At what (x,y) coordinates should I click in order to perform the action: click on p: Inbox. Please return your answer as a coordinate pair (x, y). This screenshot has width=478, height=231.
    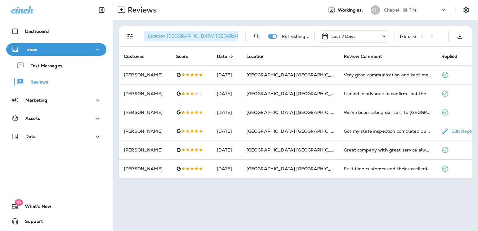
    Looking at the image, I should click on (31, 49).